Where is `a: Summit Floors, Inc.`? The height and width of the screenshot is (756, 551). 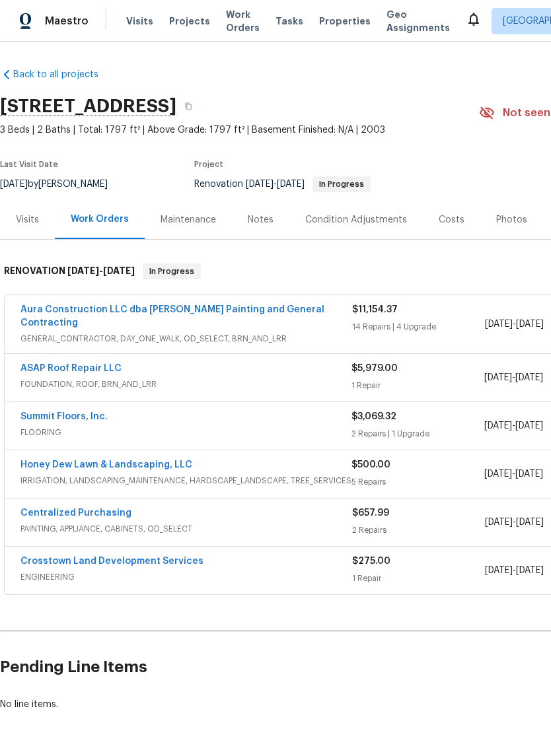
a: Summit Floors, Inc. is located at coordinates (64, 417).